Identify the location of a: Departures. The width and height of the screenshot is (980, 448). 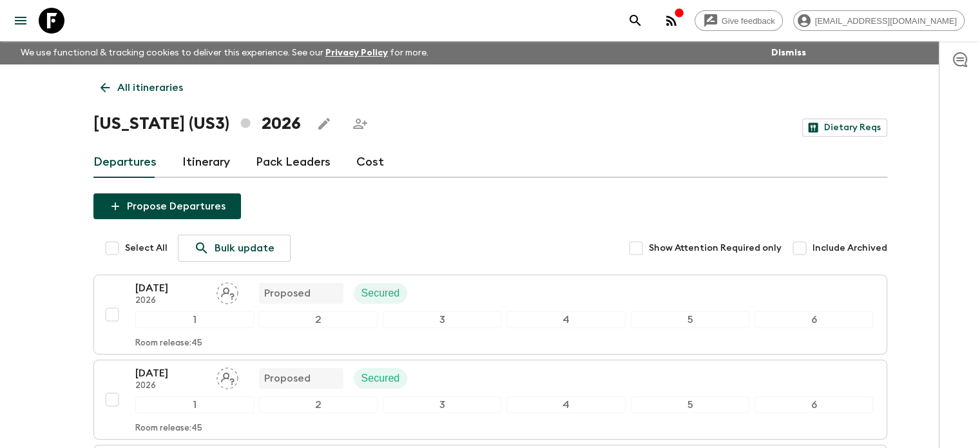
(125, 162).